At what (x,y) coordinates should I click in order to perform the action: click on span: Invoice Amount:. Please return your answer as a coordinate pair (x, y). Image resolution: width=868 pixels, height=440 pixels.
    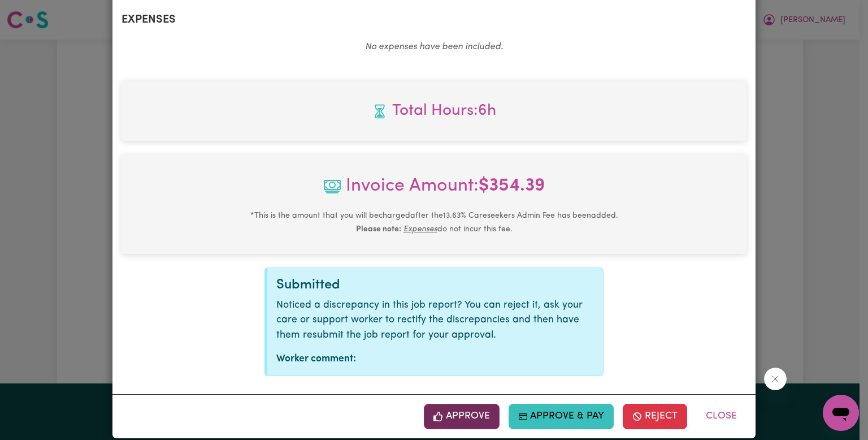
    Looking at the image, I should click on (434, 190).